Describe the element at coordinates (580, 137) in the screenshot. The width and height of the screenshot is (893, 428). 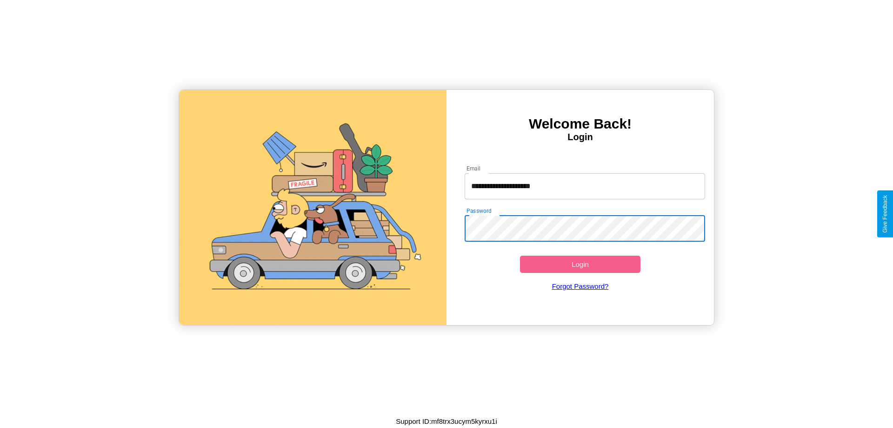
I see `h4: Login` at that location.